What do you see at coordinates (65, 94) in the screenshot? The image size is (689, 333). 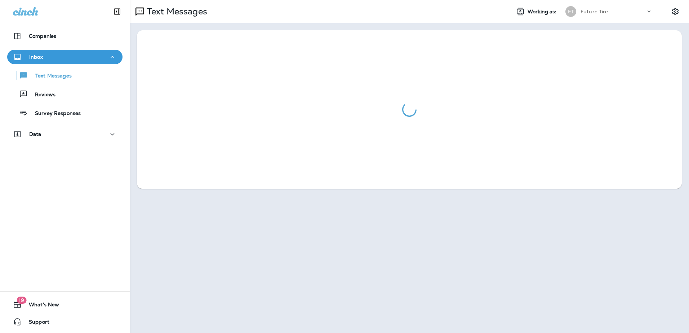 I see `button: Reviews` at bounding box center [65, 94].